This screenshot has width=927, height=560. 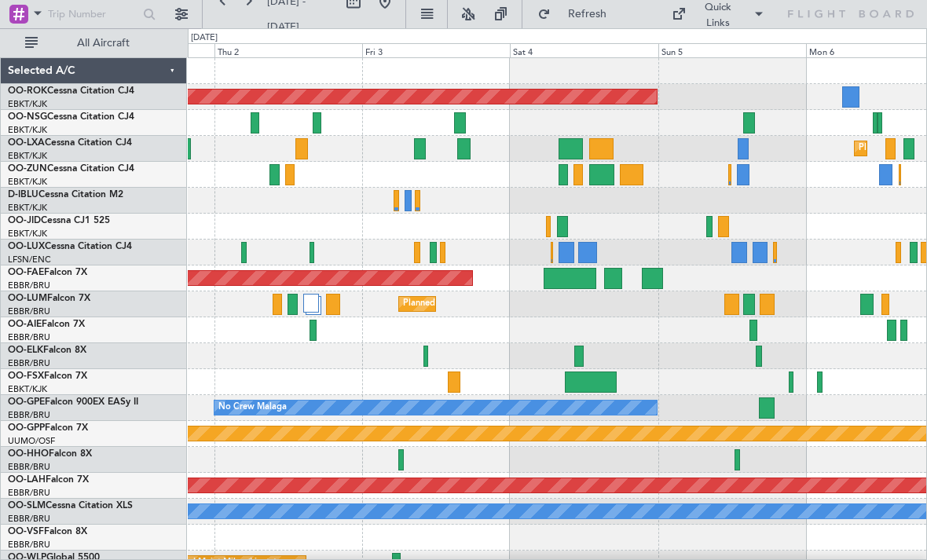 I want to click on span: OO-VSF, so click(x=26, y=532).